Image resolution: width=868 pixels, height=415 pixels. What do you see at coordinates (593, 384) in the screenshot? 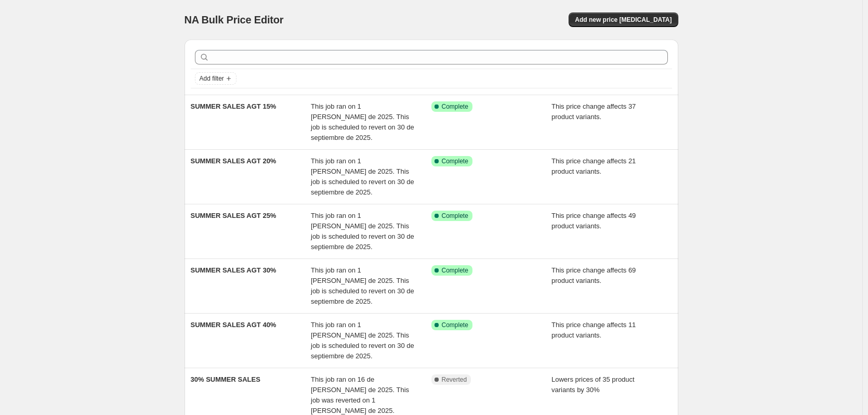
I see `span: Lowers prices of 35 product variants by 30%` at bounding box center [593, 384].